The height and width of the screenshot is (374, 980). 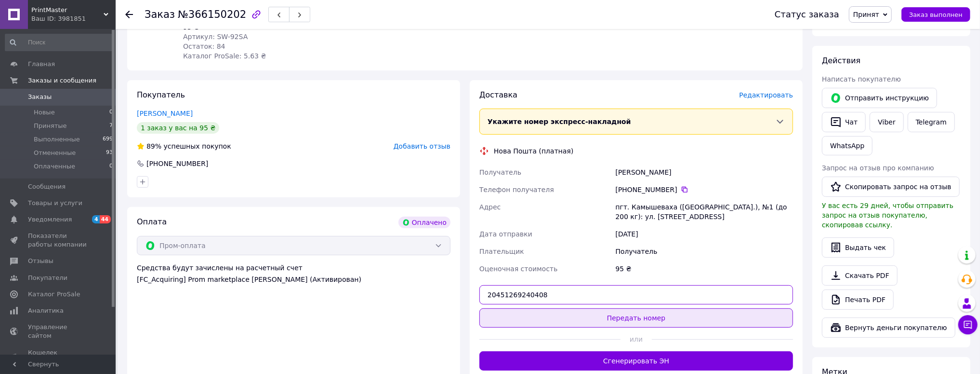 What do you see at coordinates (107, 139) in the screenshot?
I see `span: 699` at bounding box center [107, 139].